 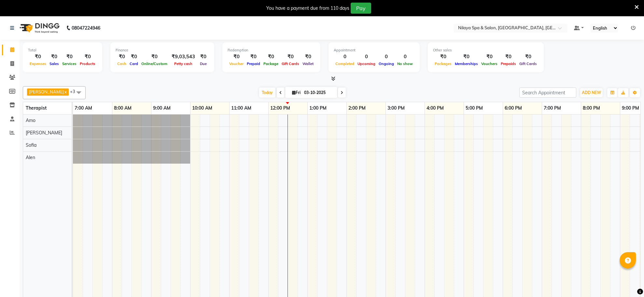 I want to click on span: Petty cash, so click(x=183, y=64).